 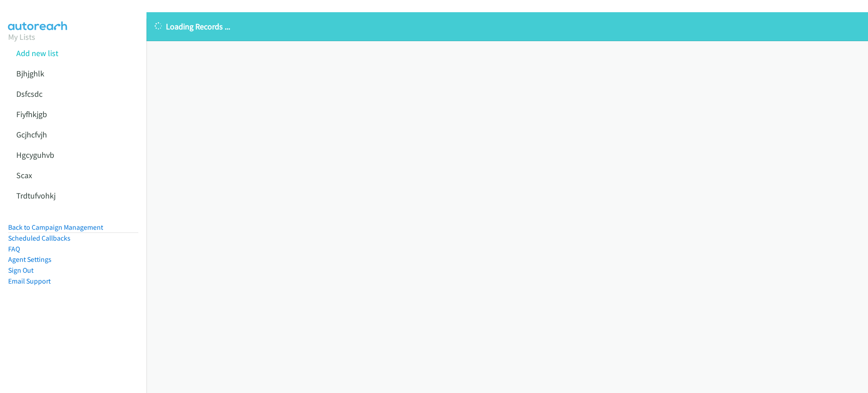 I want to click on p: Loading Records ..., so click(x=508, y=27).